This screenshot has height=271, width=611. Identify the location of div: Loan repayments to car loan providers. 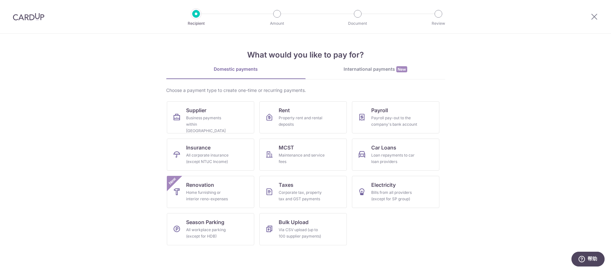
(395, 159).